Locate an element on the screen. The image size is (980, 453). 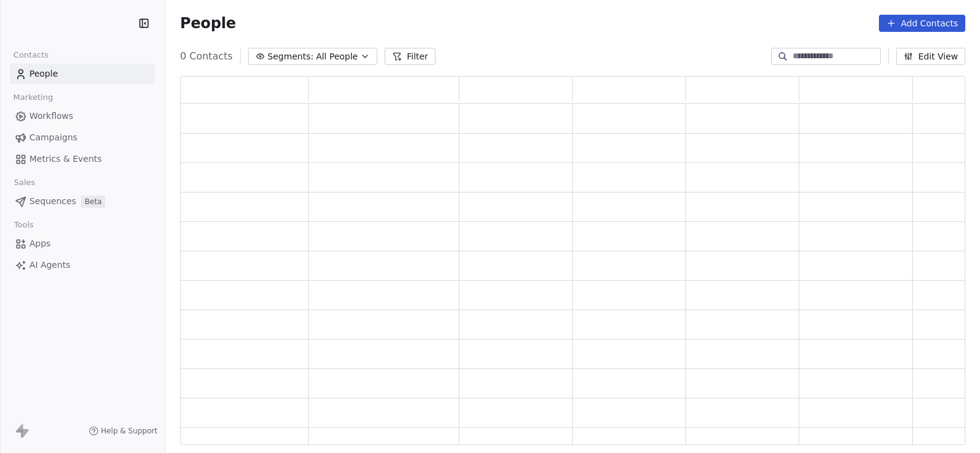
a: Campaigns is located at coordinates (82, 138).